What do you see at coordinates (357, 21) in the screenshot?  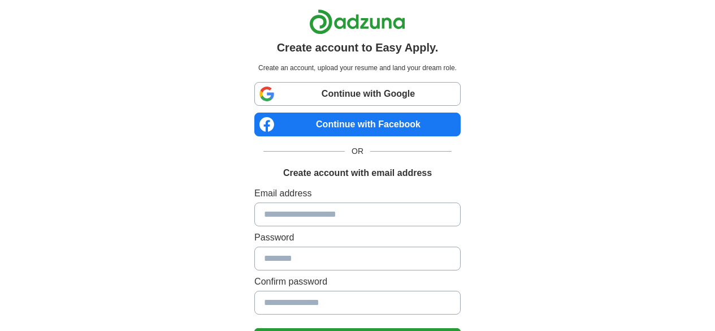 I see `img: Adzuna logo` at bounding box center [357, 21].